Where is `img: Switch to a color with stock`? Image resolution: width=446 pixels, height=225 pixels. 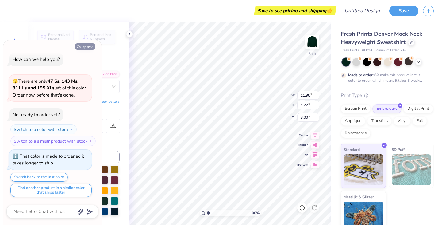
img: Switch to a color with stock is located at coordinates (71, 129).